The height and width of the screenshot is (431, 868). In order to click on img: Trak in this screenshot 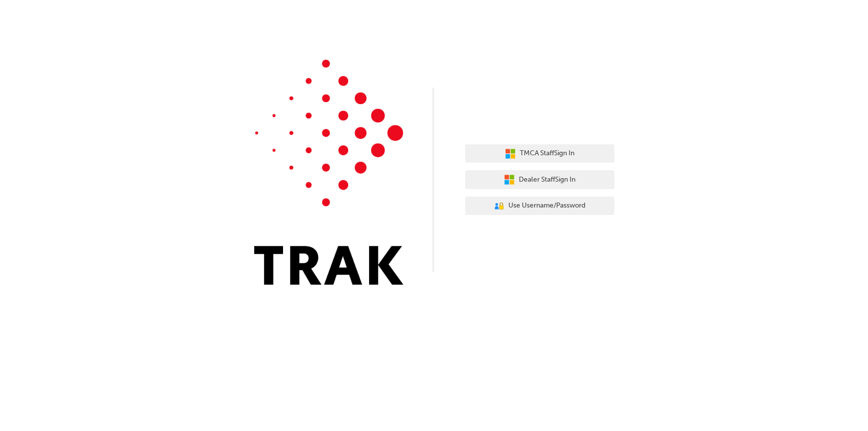, I will do `click(329, 172)`.